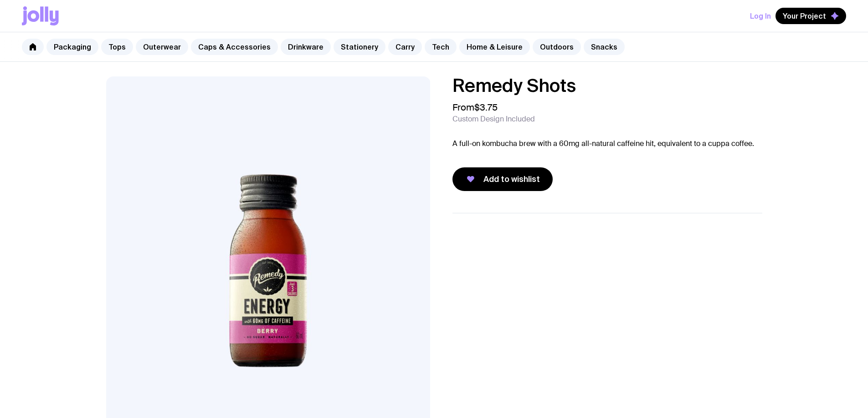  I want to click on a: Outerwear, so click(162, 47).